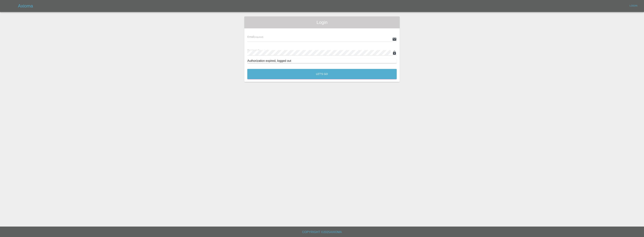  I want to click on div: Authorization expired, logged out, so click(322, 61).